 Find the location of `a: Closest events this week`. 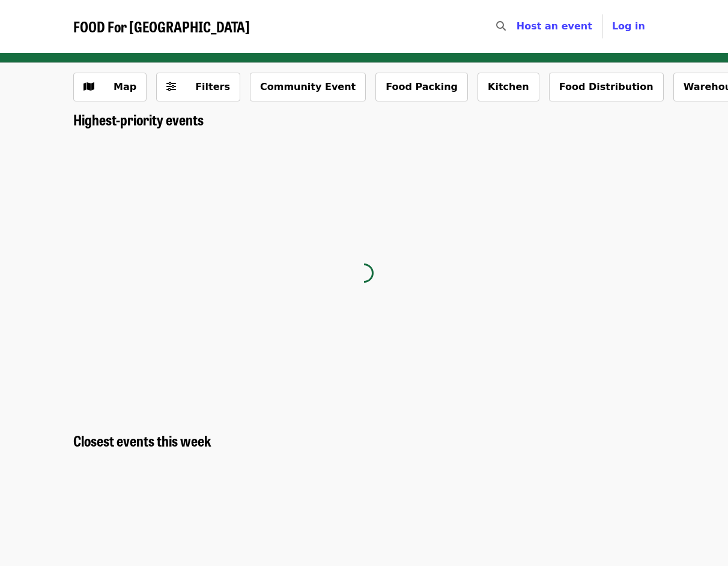

a: Closest events this week is located at coordinates (142, 441).